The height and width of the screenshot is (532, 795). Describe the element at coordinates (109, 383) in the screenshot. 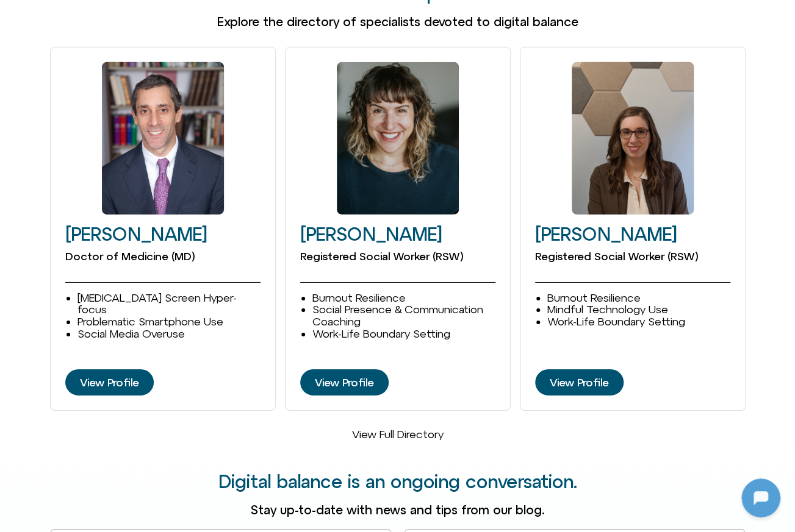

I see `a: View Profile of David Goldenberg` at that location.